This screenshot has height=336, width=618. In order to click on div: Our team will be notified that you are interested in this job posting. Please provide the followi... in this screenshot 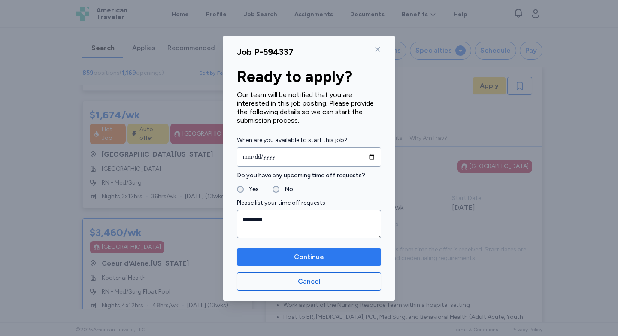, I will do `click(309, 108)`.